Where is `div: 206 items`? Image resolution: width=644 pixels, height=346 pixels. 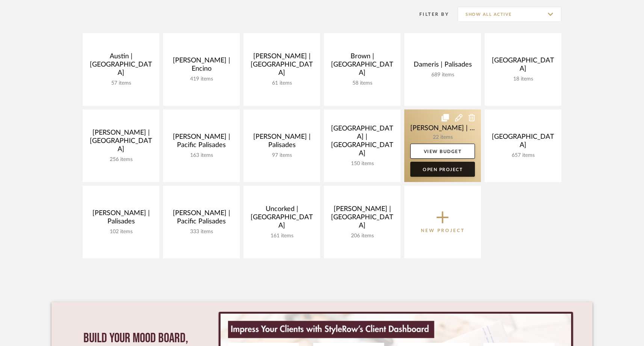
div: 206 items is located at coordinates (362, 236).